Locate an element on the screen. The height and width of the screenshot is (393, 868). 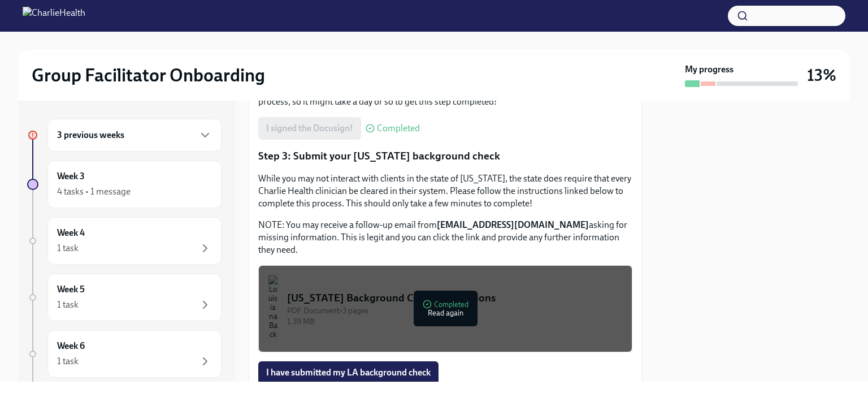
a: Week 34 tasks • 1 message is located at coordinates (124, 184).